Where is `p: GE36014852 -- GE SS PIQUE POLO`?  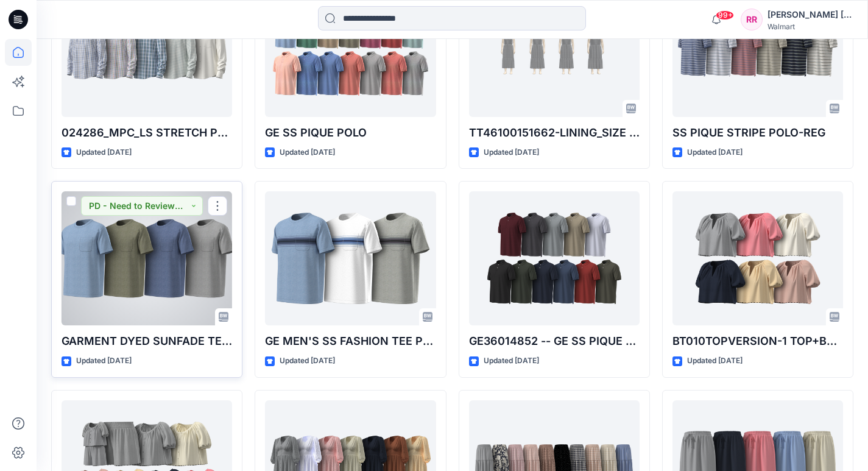
p: GE36014852 -- GE SS PIQUE POLO is located at coordinates (554, 341).